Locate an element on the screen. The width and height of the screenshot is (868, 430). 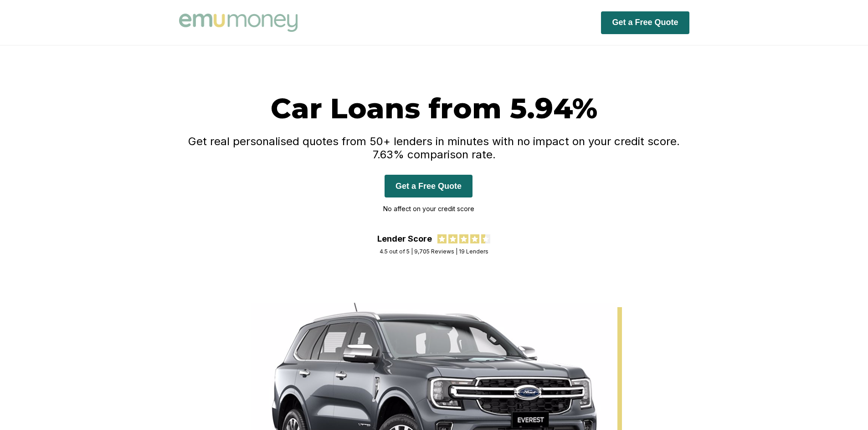
div: 4.5 out of 5 | 9,705 Reviews | 19 Lenders is located at coordinates (434, 252).